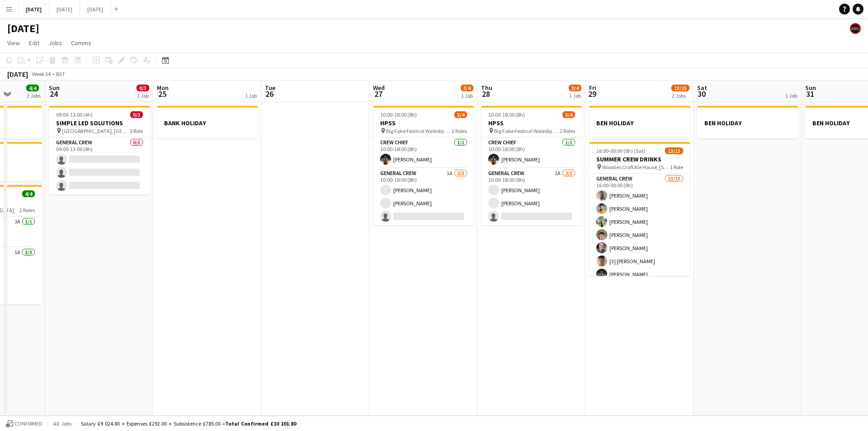  What do you see at coordinates (60, 74) in the screenshot?
I see `div: BST` at bounding box center [60, 74].